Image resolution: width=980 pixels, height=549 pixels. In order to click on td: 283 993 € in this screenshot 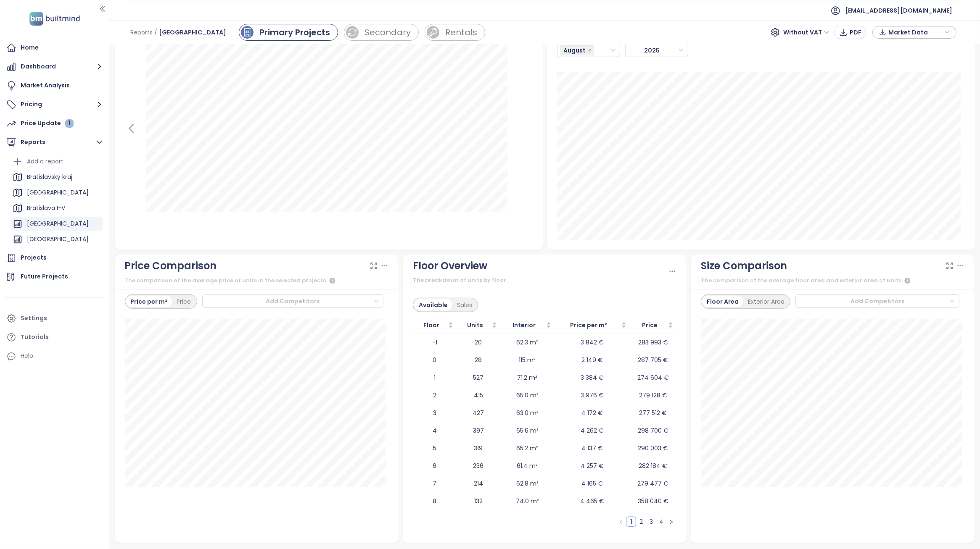, I will do `click(653, 342)`.